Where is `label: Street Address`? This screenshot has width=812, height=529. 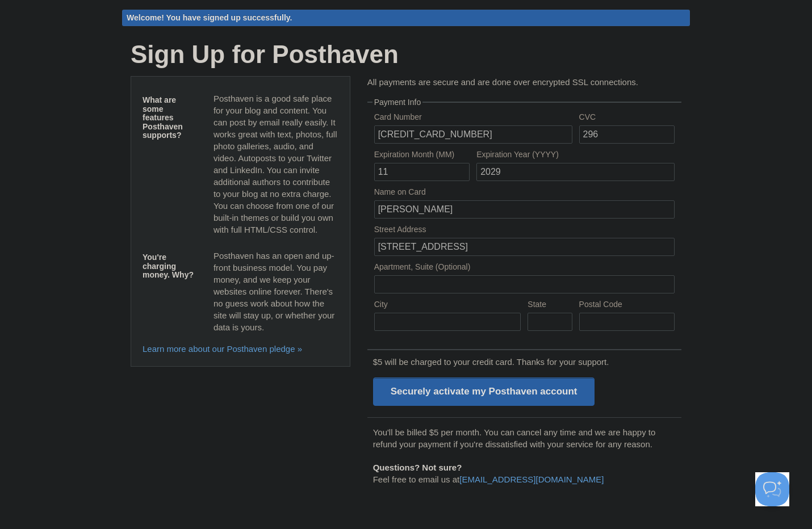 label: Street Address is located at coordinates (524, 231).